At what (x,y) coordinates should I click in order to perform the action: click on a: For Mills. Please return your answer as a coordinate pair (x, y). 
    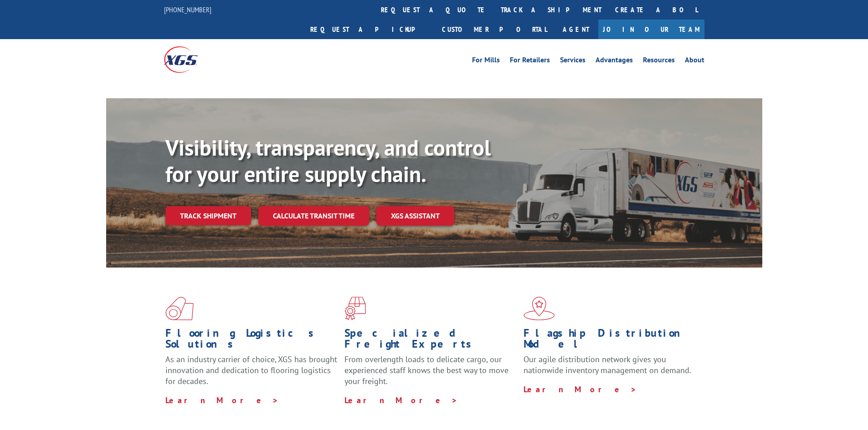
    Looking at the image, I should click on (485, 61).